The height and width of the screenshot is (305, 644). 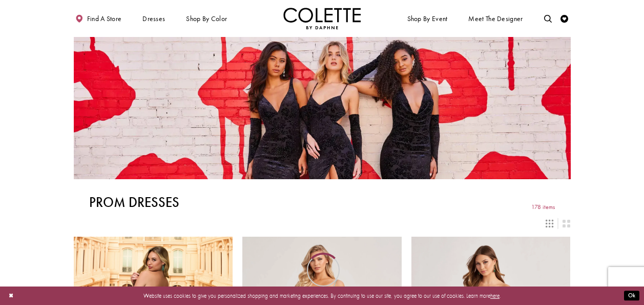 What do you see at coordinates (322, 18) in the screenshot?
I see `a: Visit Home Page` at bounding box center [322, 18].